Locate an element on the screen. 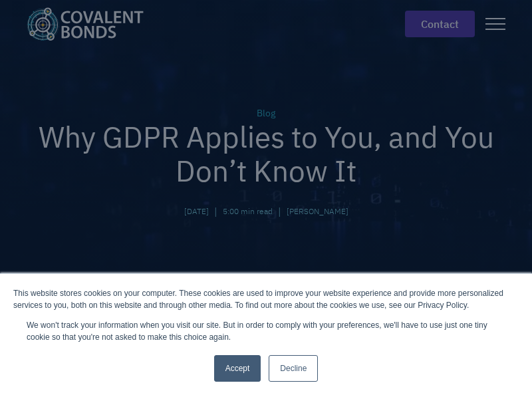 The height and width of the screenshot is (399, 532). img: Covalent Bonds White / Teal Logo is located at coordinates (85, 24).